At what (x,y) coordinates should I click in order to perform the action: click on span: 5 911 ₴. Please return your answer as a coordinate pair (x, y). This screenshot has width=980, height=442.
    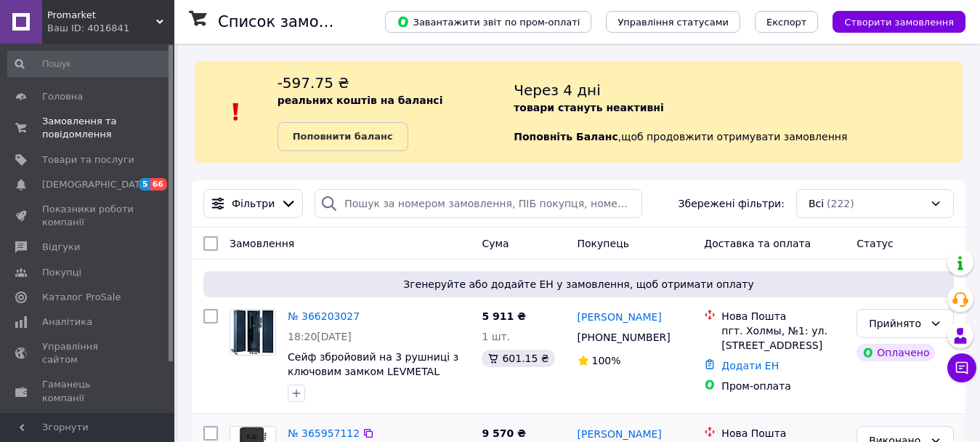
    Looking at the image, I should click on (503, 316).